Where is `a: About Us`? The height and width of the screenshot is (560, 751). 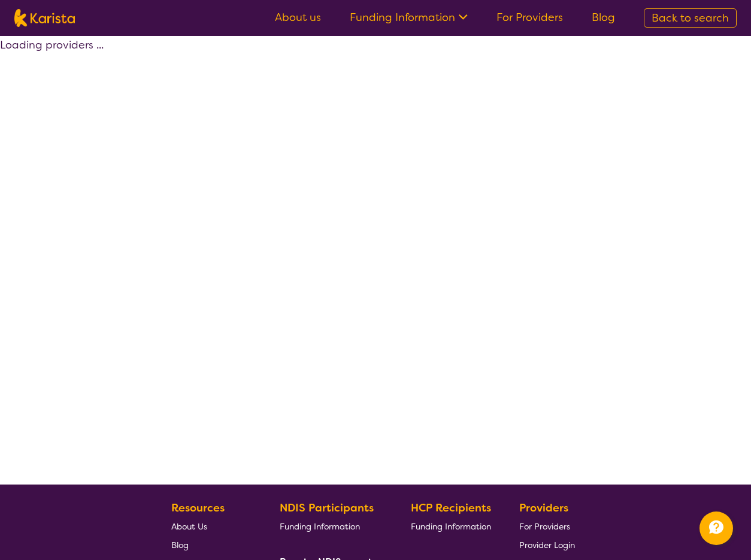 a: About Us is located at coordinates (211, 526).